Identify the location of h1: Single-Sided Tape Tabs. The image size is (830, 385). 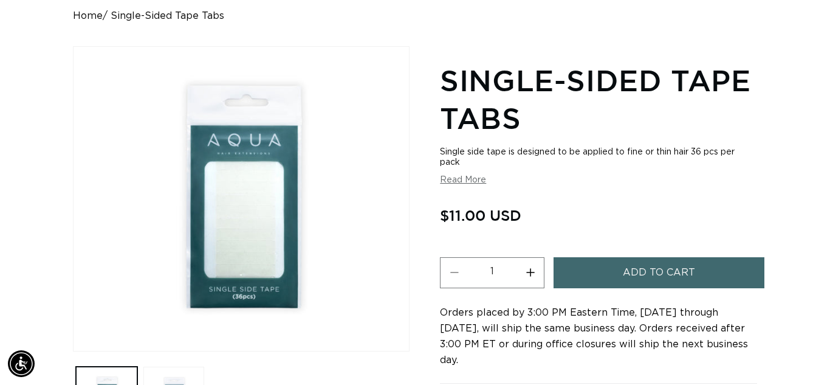
(598, 99).